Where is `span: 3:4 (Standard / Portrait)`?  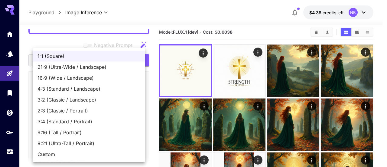 span: 3:4 (Standard / Portrait) is located at coordinates (89, 121).